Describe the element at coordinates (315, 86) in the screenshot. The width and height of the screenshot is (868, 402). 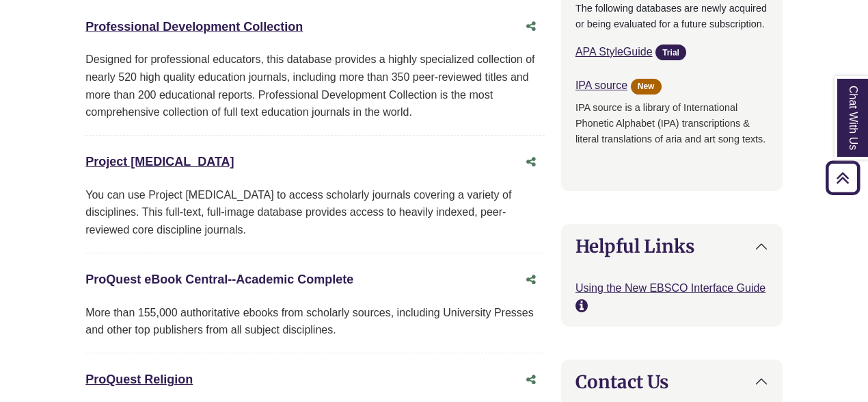
I see `div: Designed for professional educators, this database provides a highly specialized collection of ne...` at that location.